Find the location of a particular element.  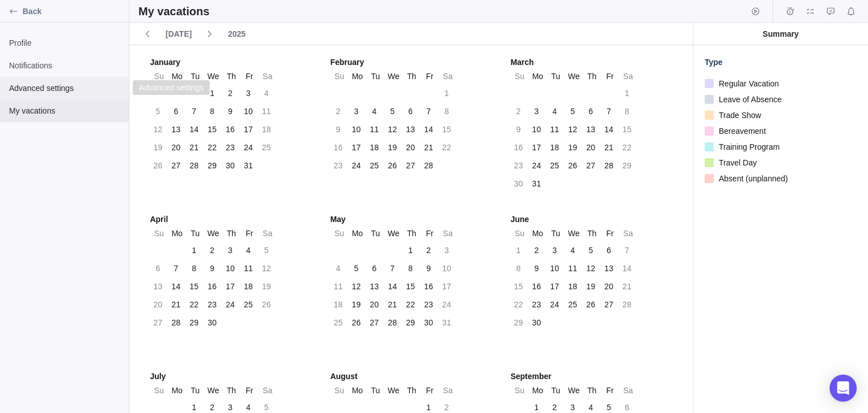

div: Regular Vacation is located at coordinates (780, 84).